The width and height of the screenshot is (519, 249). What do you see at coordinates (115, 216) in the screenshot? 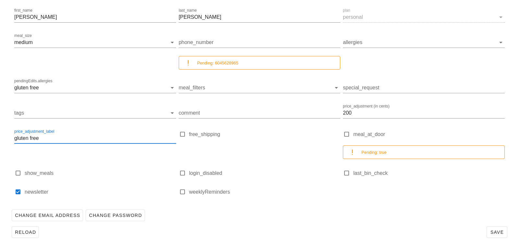
I see `span: Change Password` at bounding box center [115, 216].